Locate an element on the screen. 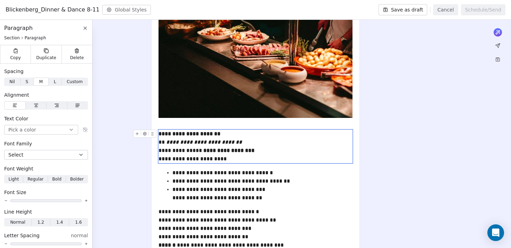 The width and height of the screenshot is (511, 248). div: Open Intercom Messenger is located at coordinates (496, 233).